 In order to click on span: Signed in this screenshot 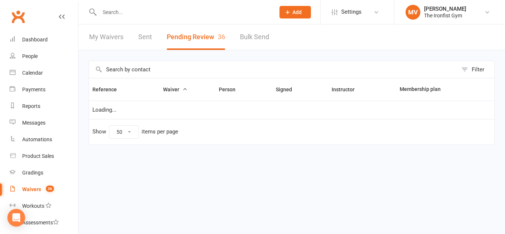, I will do `click(288, 89)`.